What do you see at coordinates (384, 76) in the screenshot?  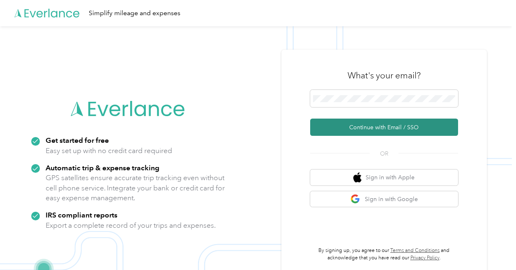 I see `h3: What's your email?` at bounding box center [384, 76].